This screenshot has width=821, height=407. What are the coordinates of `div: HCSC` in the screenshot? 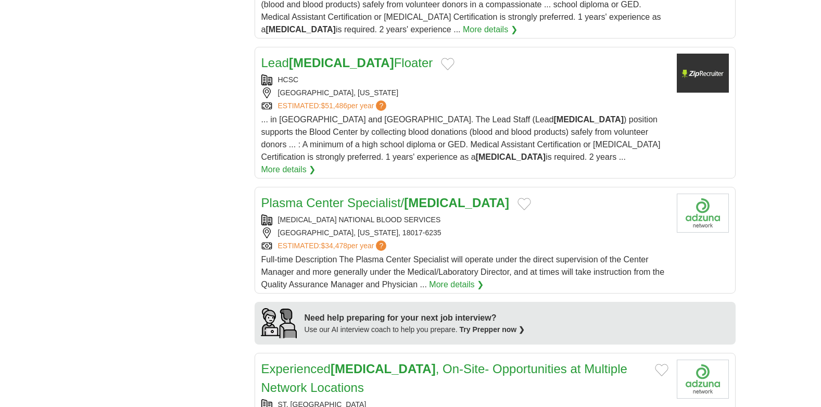 It's located at (465, 80).